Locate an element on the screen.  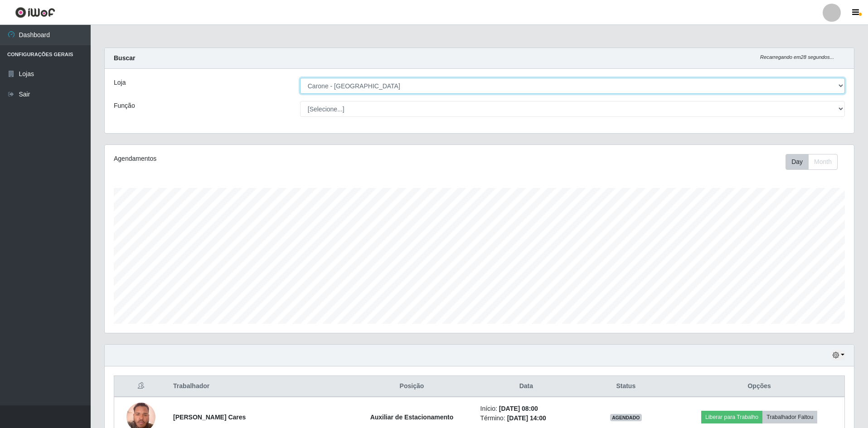
div: First group is located at coordinates (812, 162).